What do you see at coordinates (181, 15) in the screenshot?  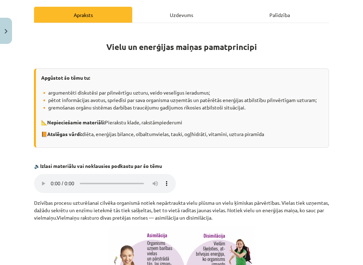 I see `div: Uzdevums` at bounding box center [181, 15].